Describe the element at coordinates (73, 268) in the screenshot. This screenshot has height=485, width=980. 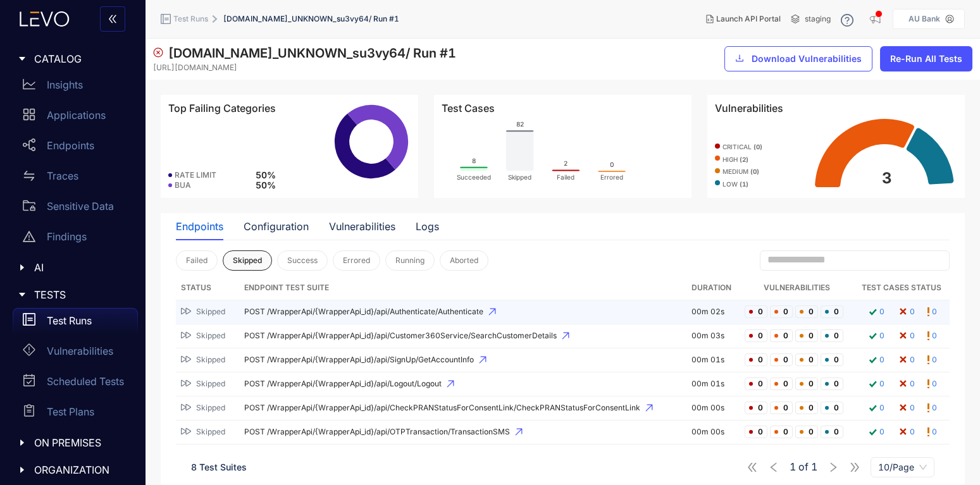
I see `div: AI` at that location.